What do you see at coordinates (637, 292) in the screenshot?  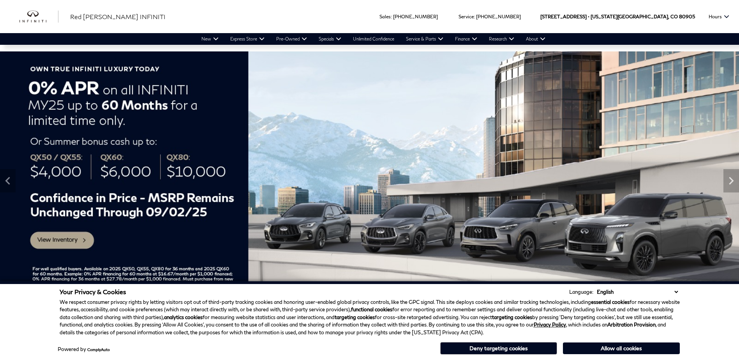 I see `select: Language Select` at bounding box center [637, 292].